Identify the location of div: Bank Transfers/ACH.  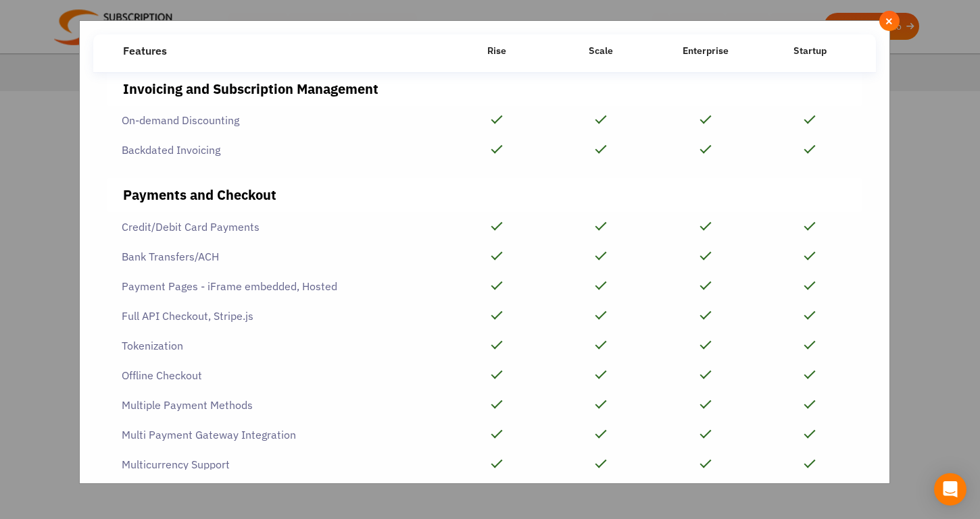
(276, 257).